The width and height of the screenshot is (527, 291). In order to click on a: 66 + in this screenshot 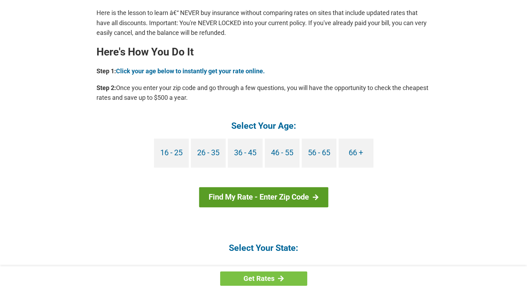, I will do `click(356, 153)`.